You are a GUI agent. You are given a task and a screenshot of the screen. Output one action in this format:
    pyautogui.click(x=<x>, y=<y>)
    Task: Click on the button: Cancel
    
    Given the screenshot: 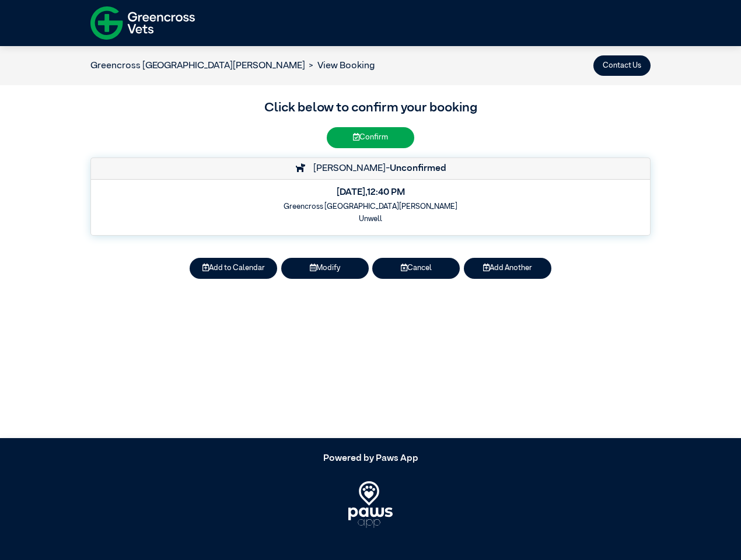 What is the action you would take?
    pyautogui.click(x=416, y=268)
    